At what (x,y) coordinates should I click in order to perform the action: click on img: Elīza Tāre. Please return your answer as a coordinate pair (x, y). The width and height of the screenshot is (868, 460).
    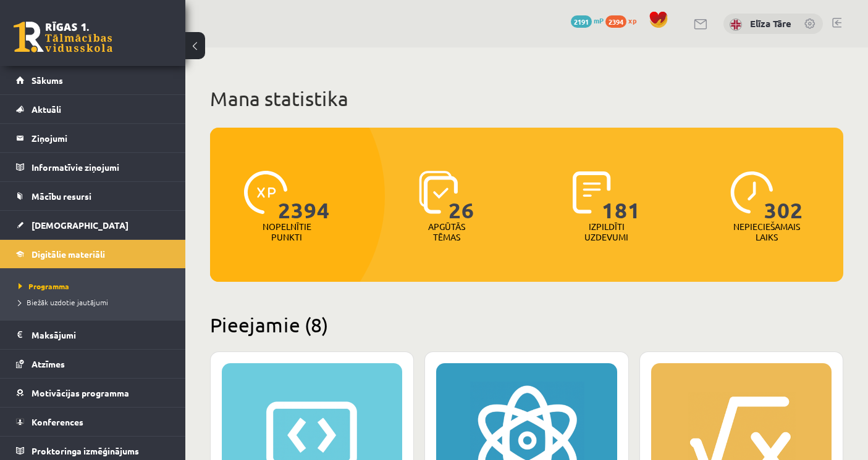
    Looking at the image, I should click on (735, 25).